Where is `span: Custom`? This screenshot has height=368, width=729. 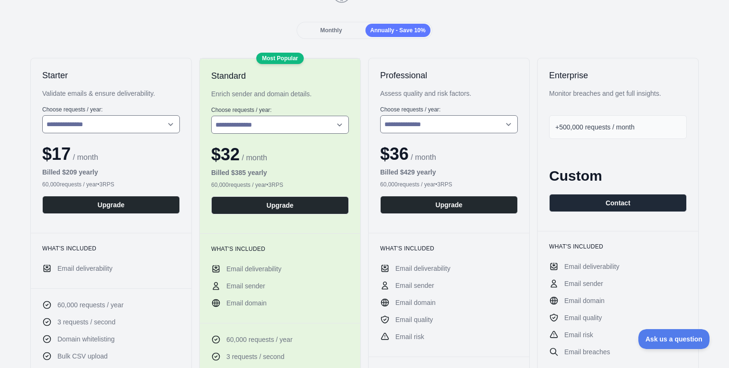 span: Custom is located at coordinates (576, 176).